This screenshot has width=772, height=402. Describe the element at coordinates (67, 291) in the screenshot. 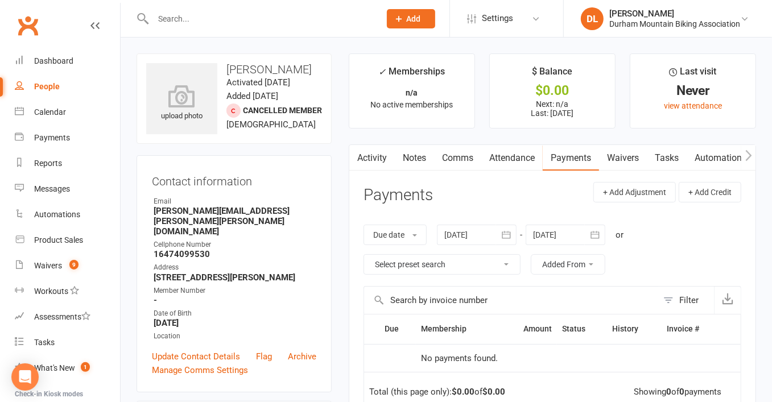

I see `a: Workouts` at that location.